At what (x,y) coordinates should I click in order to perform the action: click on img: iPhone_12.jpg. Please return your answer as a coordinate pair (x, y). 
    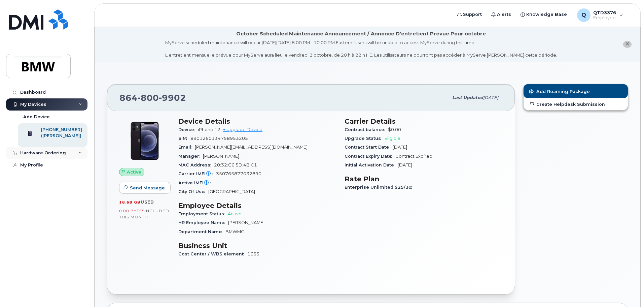
    Looking at the image, I should click on (145, 140).